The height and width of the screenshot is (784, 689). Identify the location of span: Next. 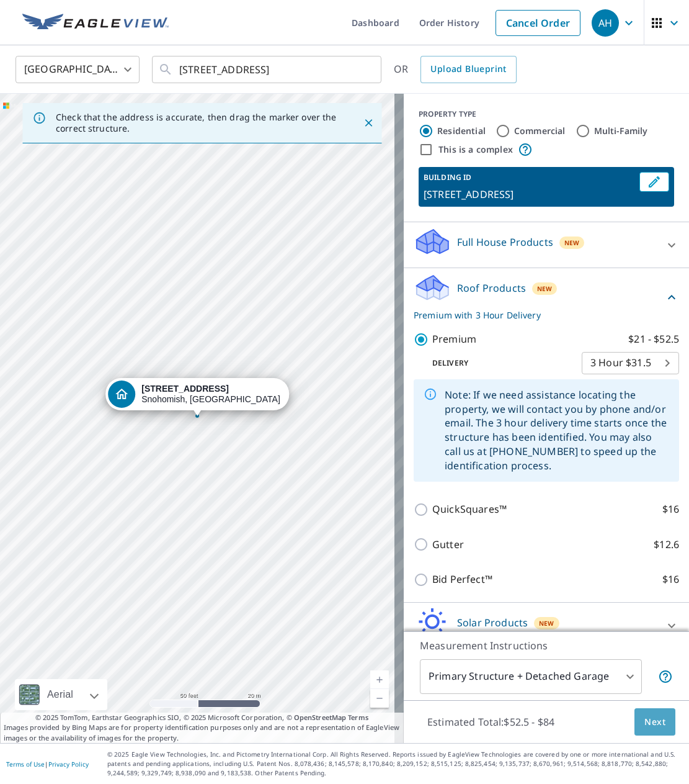
(655, 722).